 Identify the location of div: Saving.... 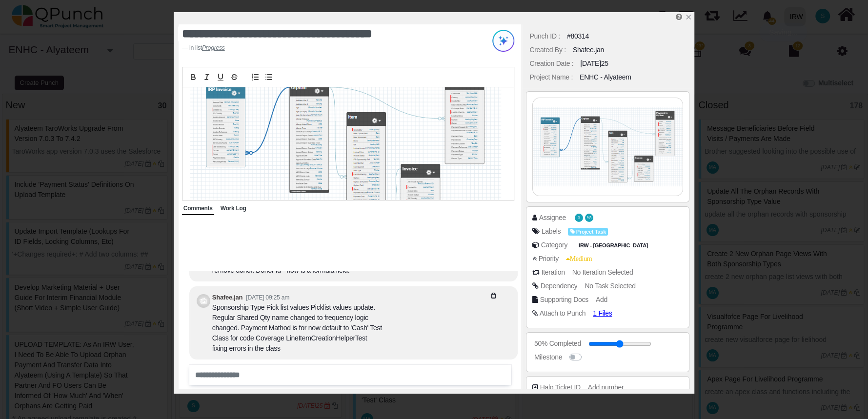
(784, 33).